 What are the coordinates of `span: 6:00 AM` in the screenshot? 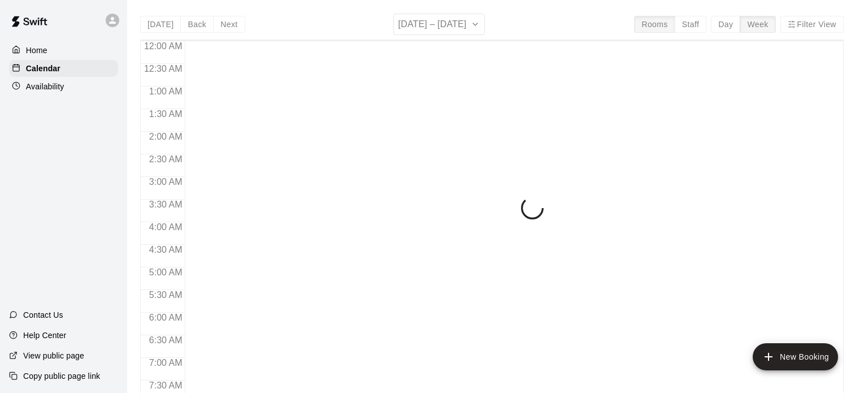 It's located at (165, 317).